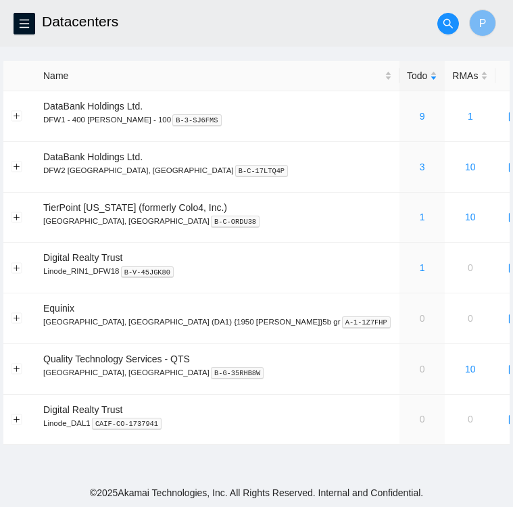 Image resolution: width=513 pixels, height=507 pixels. I want to click on span: Equinix, so click(59, 308).